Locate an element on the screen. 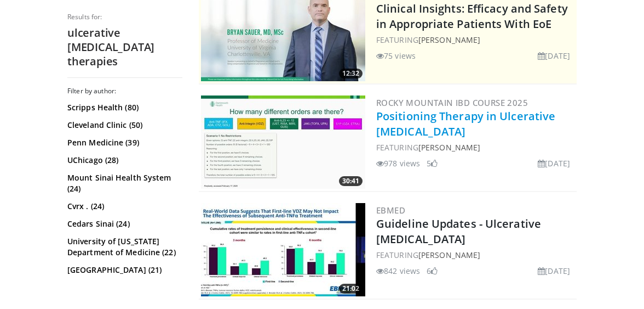 This screenshot has height=309, width=644. p: Results for: is located at coordinates (125, 17).